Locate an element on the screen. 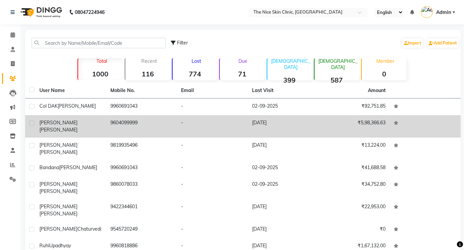  th: User Name is located at coordinates (71, 91).